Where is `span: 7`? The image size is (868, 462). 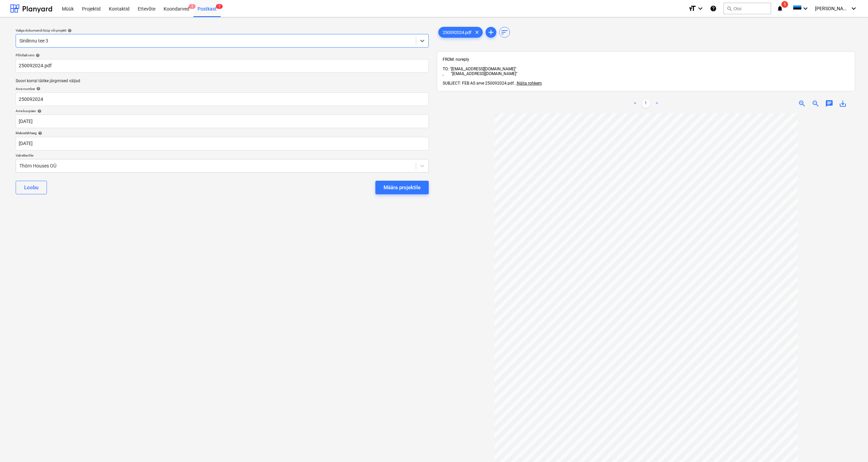 span: 7 is located at coordinates (219, 7).